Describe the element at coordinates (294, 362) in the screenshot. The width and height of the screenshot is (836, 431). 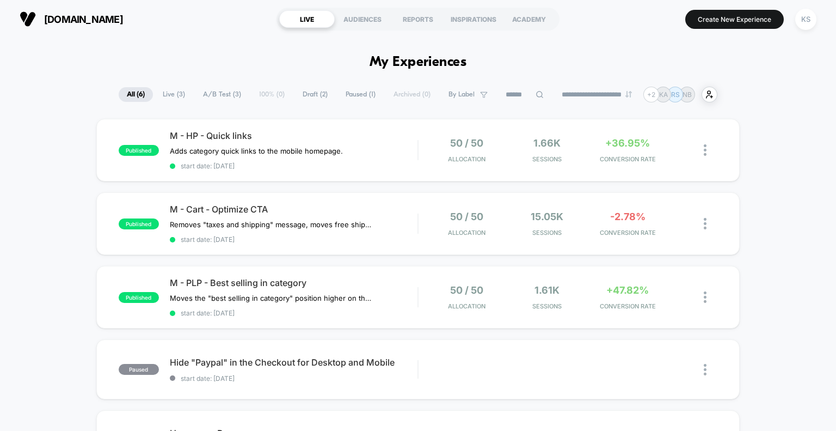
I see `span: Hide "Paypal" in the Checkout for Desktop and Mobile` at that location.